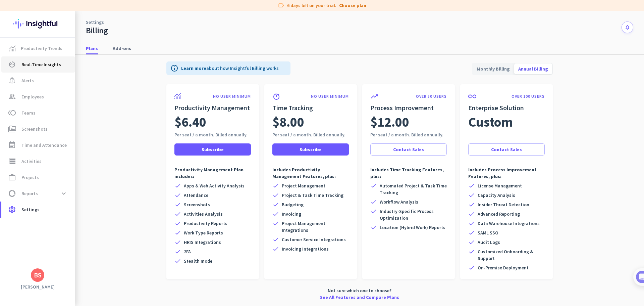 The height and width of the screenshot is (306, 644). I want to click on i: group, so click(12, 97).